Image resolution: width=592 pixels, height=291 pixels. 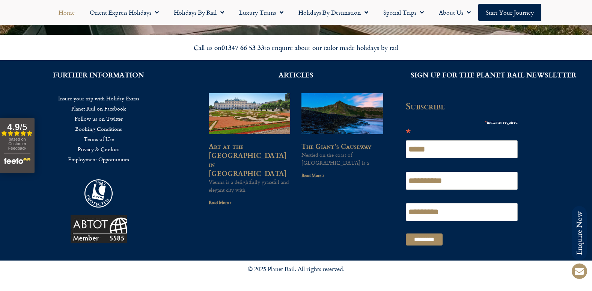 What do you see at coordinates (296, 269) in the screenshot?
I see `p: © 2025 Planet Rail. All rights reserved.` at bounding box center [296, 269].